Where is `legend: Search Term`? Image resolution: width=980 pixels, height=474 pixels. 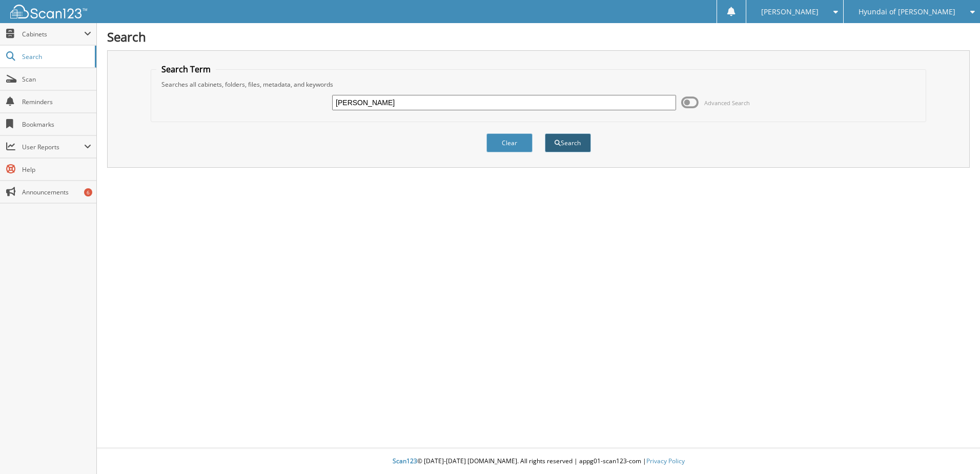 legend: Search Term is located at coordinates (186, 69).